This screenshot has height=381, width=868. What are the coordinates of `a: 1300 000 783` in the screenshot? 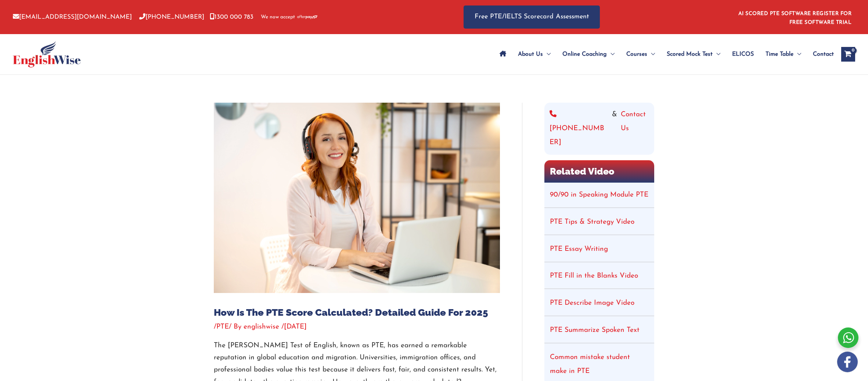 It's located at (231, 17).